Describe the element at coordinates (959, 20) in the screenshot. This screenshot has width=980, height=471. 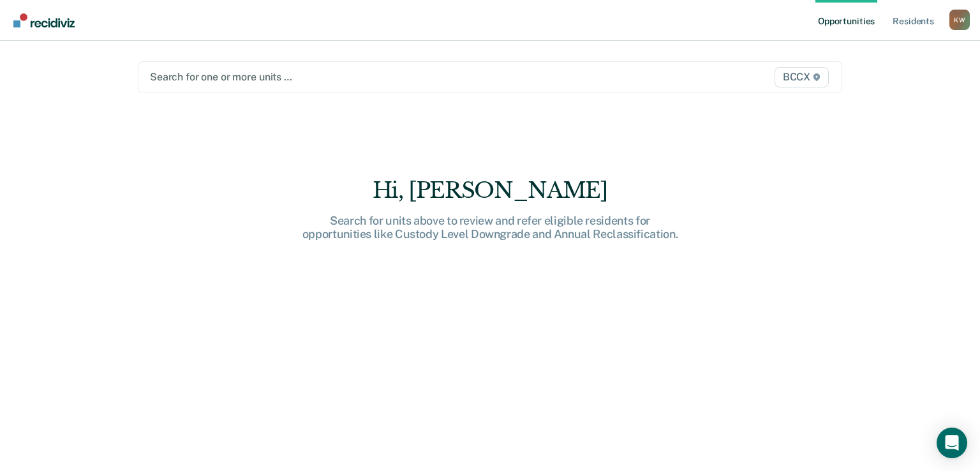
I see `button: Profile dropdown button` at that location.